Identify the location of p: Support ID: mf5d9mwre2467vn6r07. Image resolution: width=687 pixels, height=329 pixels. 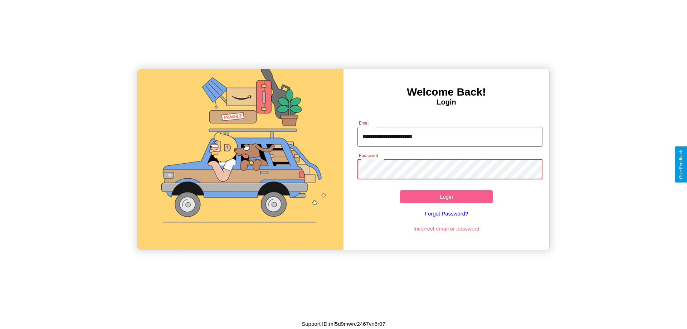
(343, 323).